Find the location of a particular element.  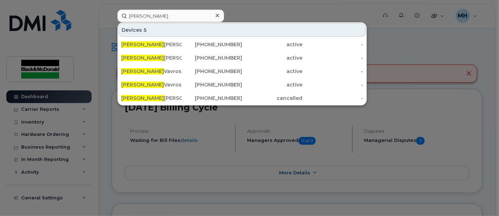

div: Devices is located at coordinates (242, 30).